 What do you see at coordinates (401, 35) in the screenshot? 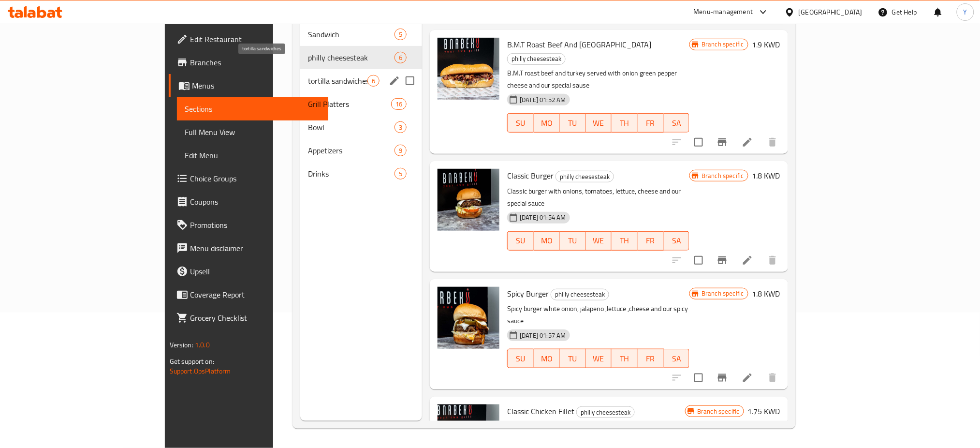
I see `span: 5` at bounding box center [401, 35].